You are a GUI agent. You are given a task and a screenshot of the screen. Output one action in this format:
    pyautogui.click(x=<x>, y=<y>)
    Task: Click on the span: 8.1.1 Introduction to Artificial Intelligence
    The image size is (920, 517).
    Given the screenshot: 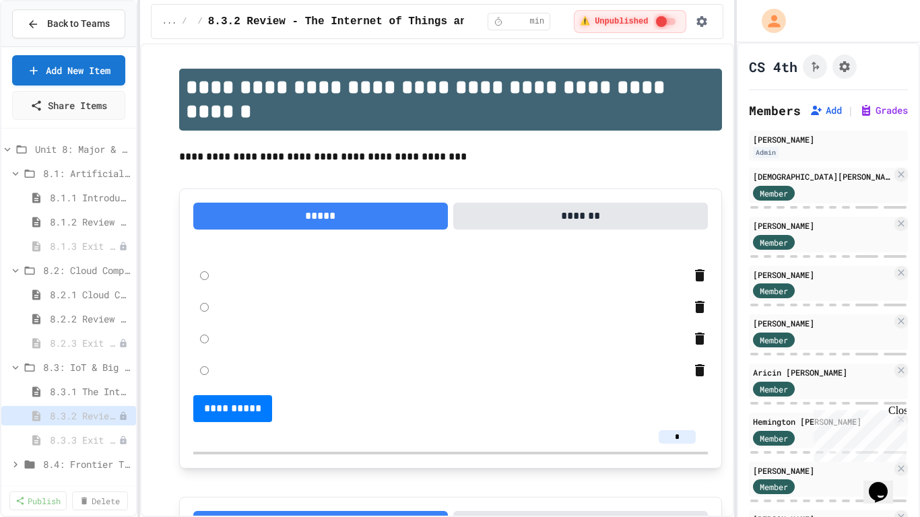 What is the action you would take?
    pyautogui.click(x=90, y=197)
    